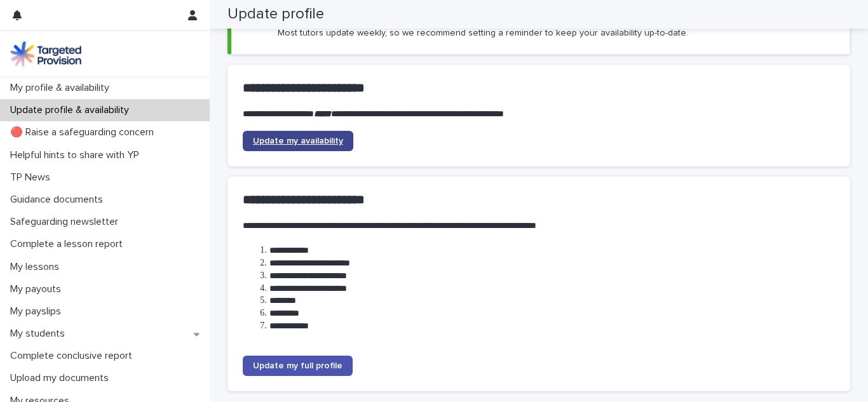 This screenshot has width=868, height=402. Describe the element at coordinates (63, 88) in the screenshot. I see `p: My profile & availability` at that location.